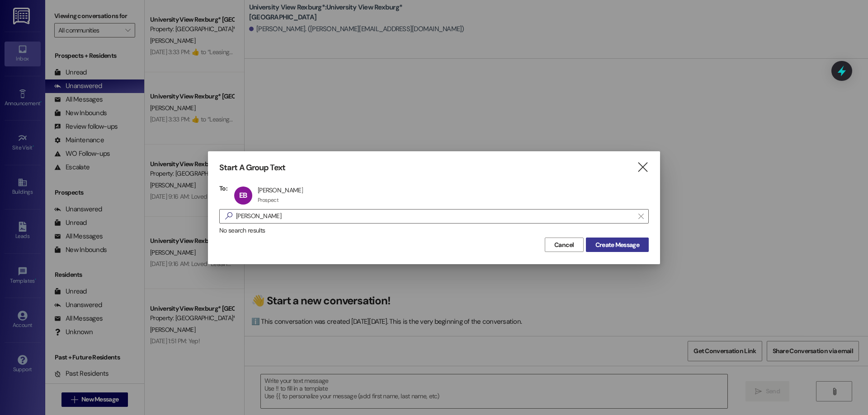  What do you see at coordinates (617, 245) in the screenshot?
I see `span: Create Message` at bounding box center [617, 245].